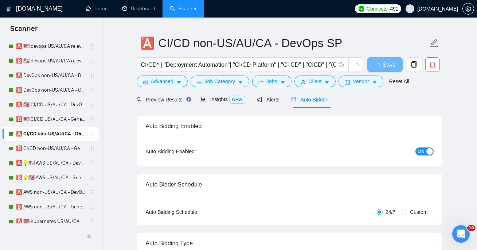 The width and height of the screenshot is (477, 250). Describe the element at coordinates (51, 46) in the screenshot. I see `a: 🅰️ 🇺🇸 devops US/AU/CA relevant exp - DevOps SP` at that location.